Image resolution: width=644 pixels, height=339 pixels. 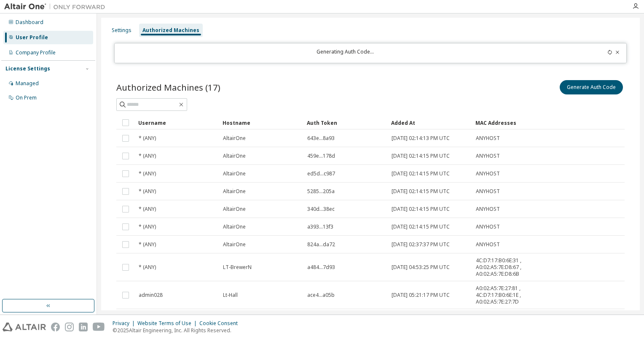 I want to click on button: Generate Auth Code, so click(x=591, y=88).